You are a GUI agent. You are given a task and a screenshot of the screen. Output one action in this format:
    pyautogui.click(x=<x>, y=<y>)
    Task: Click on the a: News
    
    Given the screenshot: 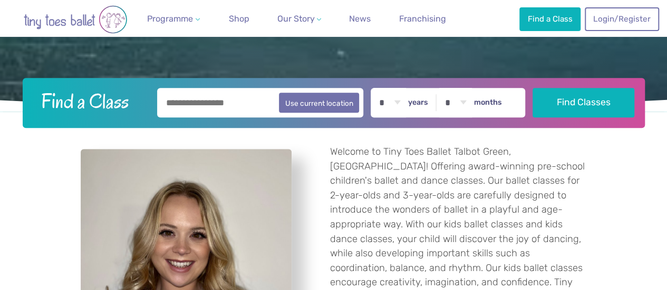 What is the action you would take?
    pyautogui.click(x=359, y=19)
    